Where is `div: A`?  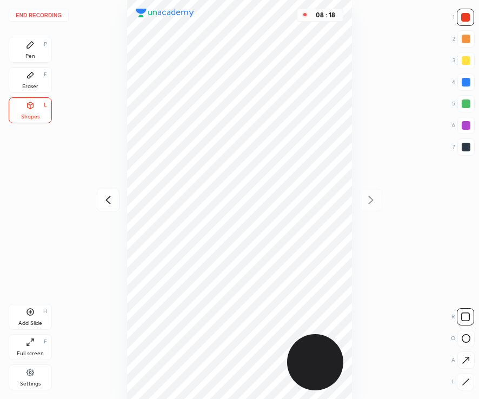 div: A is located at coordinates (463, 360).